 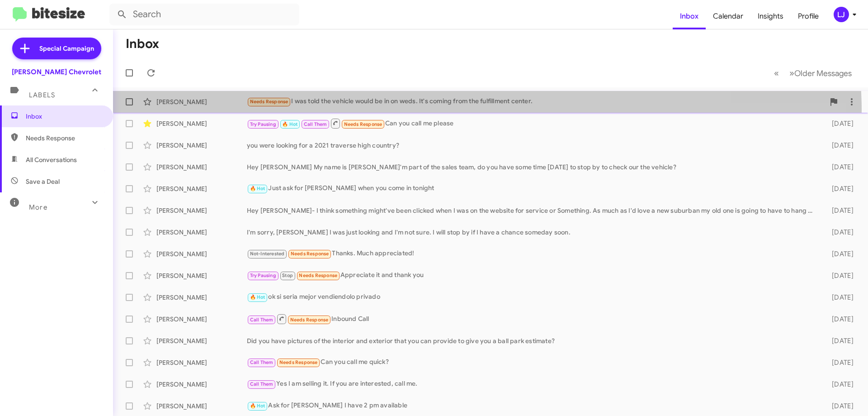 What do you see at coordinates (771, 16) in the screenshot?
I see `span: Insights` at bounding box center [771, 16].